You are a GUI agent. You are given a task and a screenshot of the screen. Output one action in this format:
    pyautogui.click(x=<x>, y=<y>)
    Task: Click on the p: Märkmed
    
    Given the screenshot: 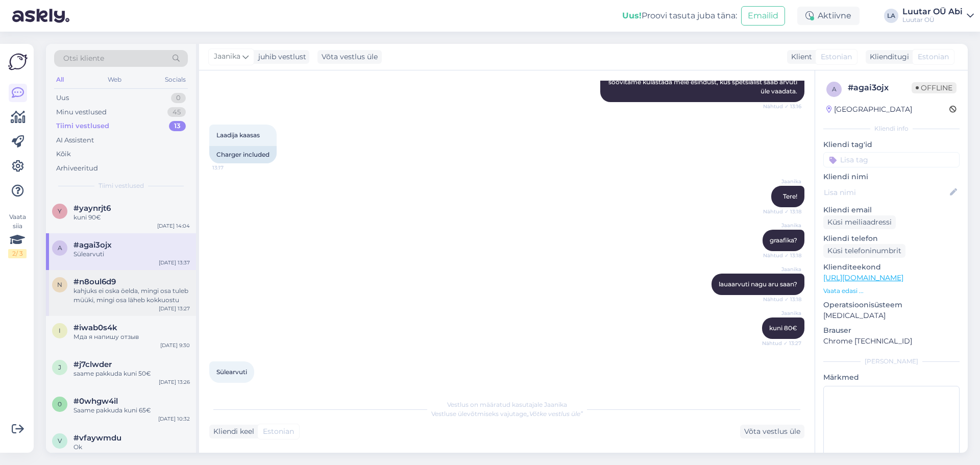 What is the action you would take?
    pyautogui.click(x=891, y=377)
    